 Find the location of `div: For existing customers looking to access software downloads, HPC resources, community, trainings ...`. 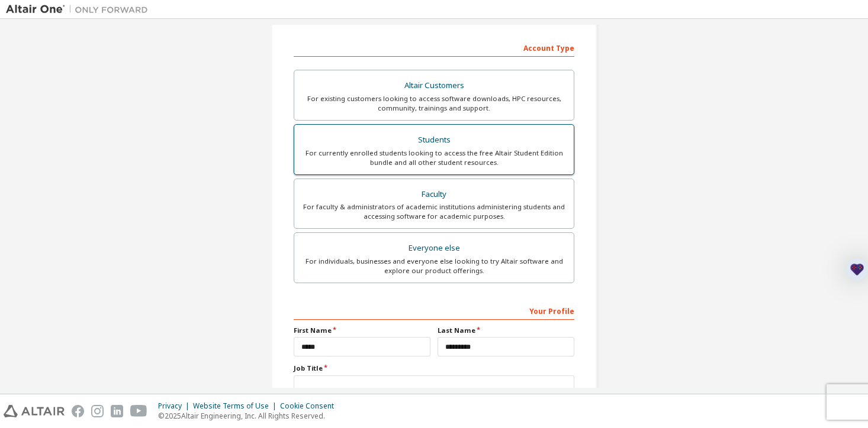

div: For existing customers looking to access software downloads, HPC resources, community, trainings ... is located at coordinates (434, 104).